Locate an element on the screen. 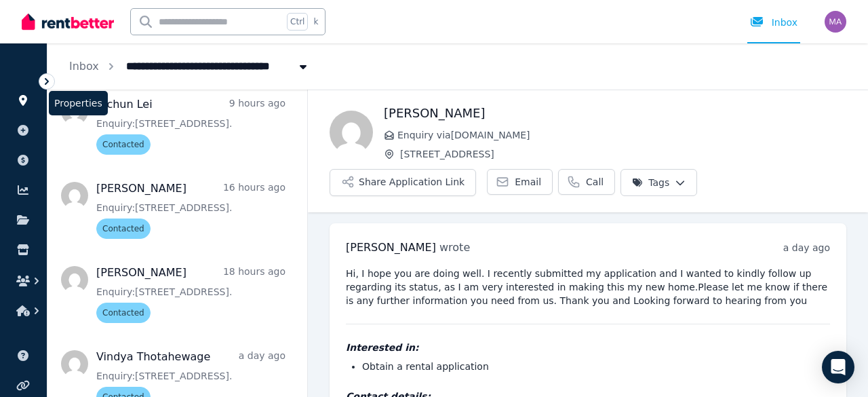 This screenshot has height=397, width=868. span: Ctrl is located at coordinates (297, 21).